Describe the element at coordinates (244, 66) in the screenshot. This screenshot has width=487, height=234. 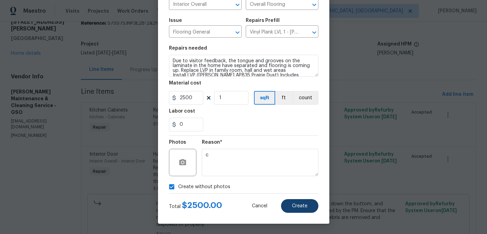
I see `textarea: Due to visitor feedback, the tongue and grooves on the laminate in the home have separated and fl...` at that location.